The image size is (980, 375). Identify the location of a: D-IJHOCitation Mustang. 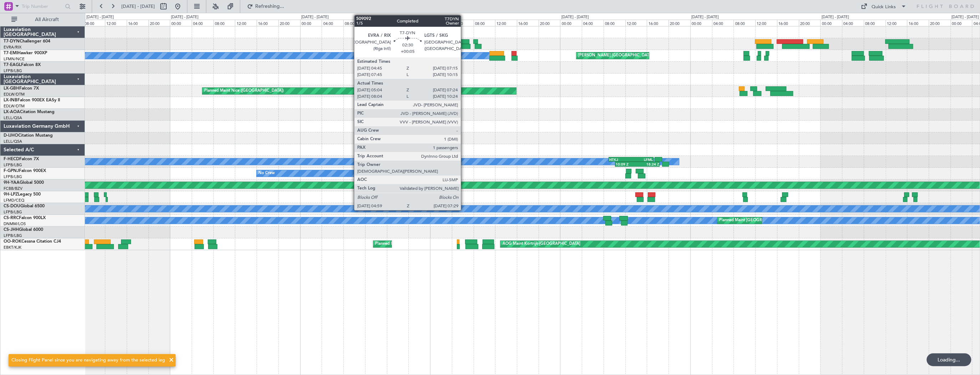
(28, 135).